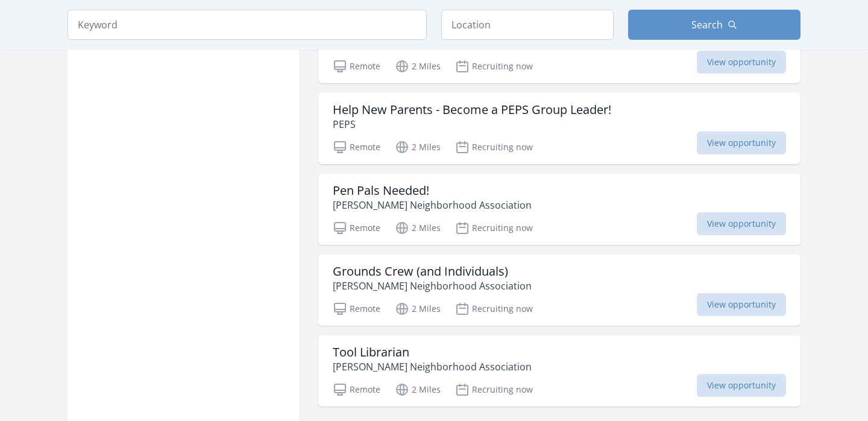 The height and width of the screenshot is (421, 868). What do you see at coordinates (707, 24) in the screenshot?
I see `span: Search` at bounding box center [707, 24].